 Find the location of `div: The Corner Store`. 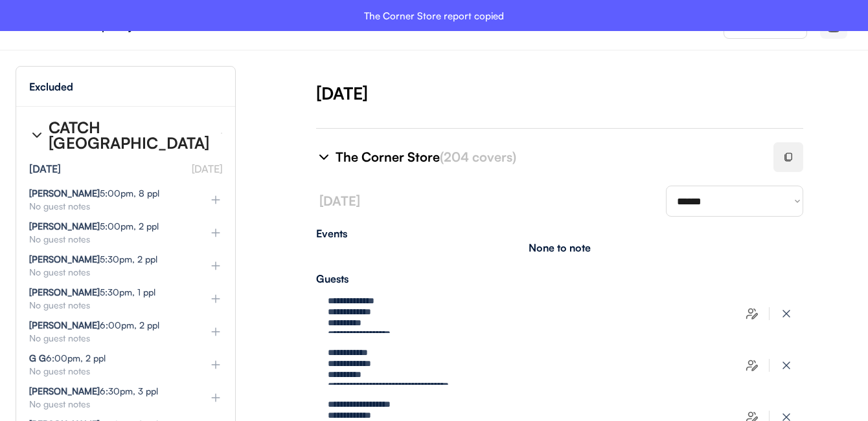

div: The Corner Store is located at coordinates (546, 157).